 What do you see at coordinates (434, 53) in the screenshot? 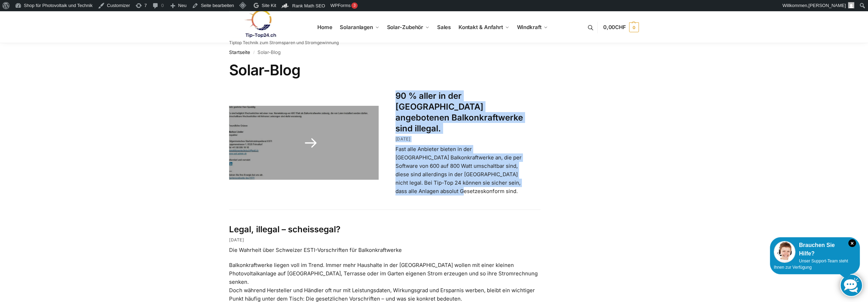
I see `nav: Breadcrumb` at bounding box center [434, 53].